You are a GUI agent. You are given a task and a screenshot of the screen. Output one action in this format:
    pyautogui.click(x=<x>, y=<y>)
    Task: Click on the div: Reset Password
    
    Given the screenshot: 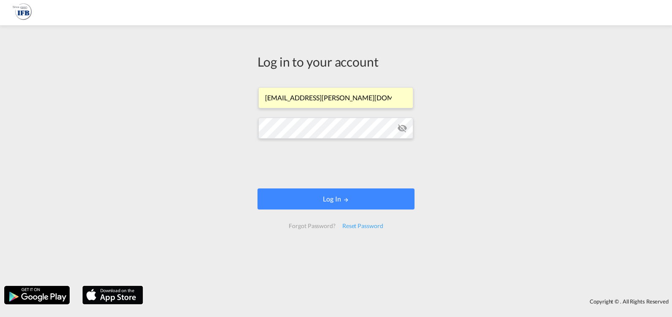 What is the action you would take?
    pyautogui.click(x=363, y=226)
    